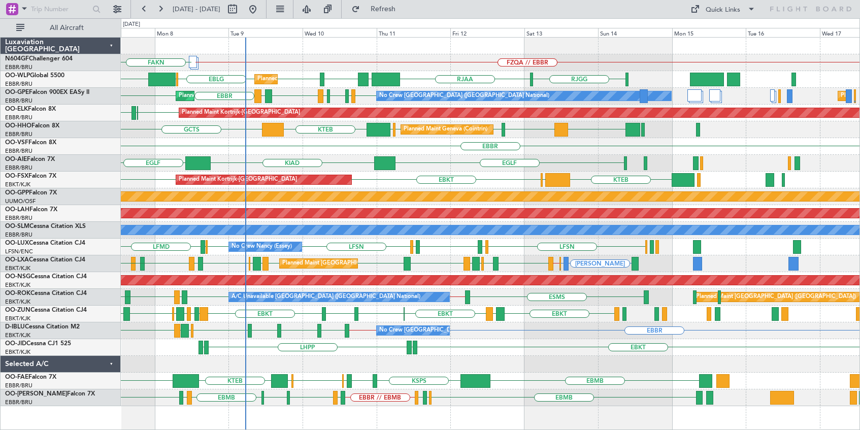 The height and width of the screenshot is (430, 860). I want to click on a: N604GFChallenger 604, so click(39, 59).